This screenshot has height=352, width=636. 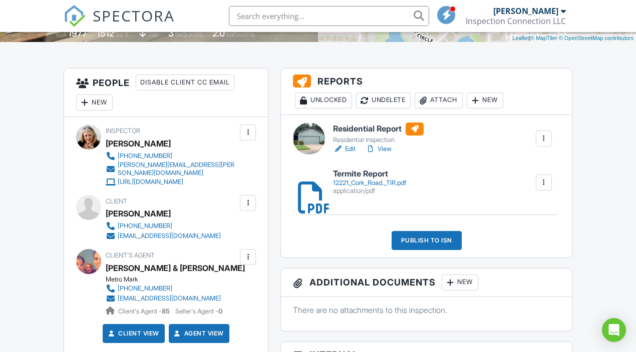 I want to click on span: SPECTORA, so click(x=134, y=16).